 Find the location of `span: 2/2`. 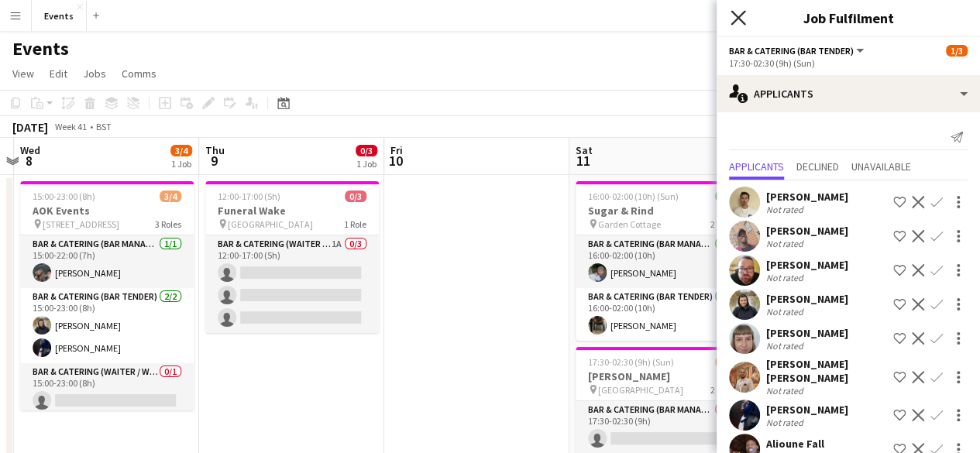

span: 2/2 is located at coordinates (725, 196).